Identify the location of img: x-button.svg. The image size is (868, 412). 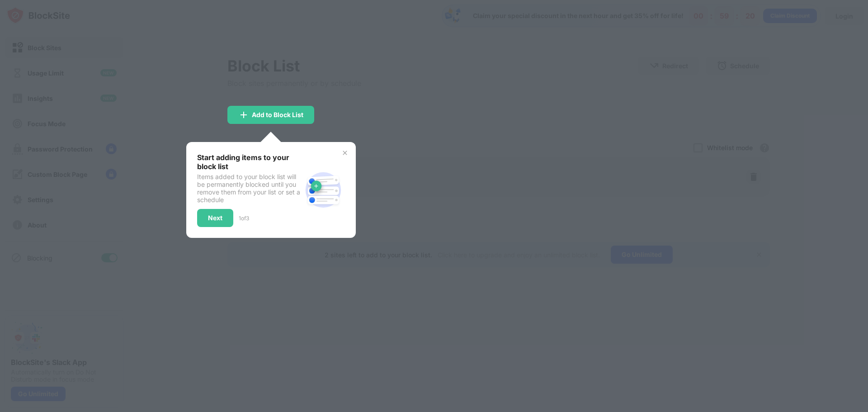
(345, 153).